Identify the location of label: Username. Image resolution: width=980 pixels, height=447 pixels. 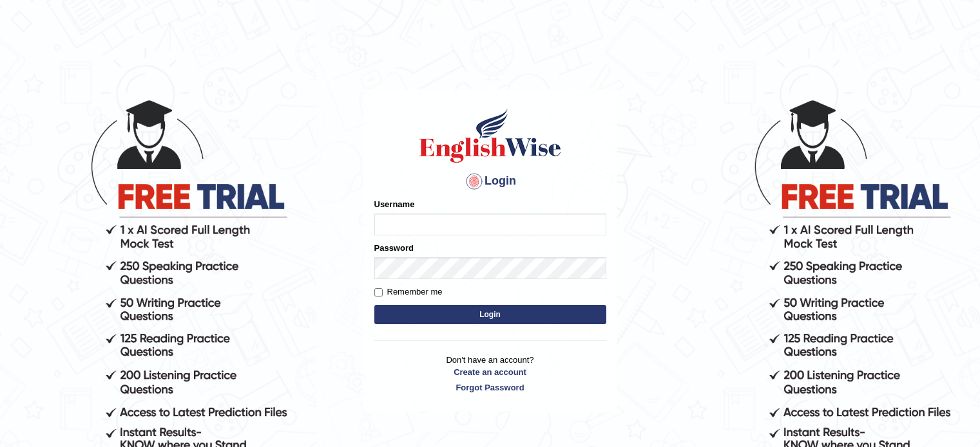
(394, 204).